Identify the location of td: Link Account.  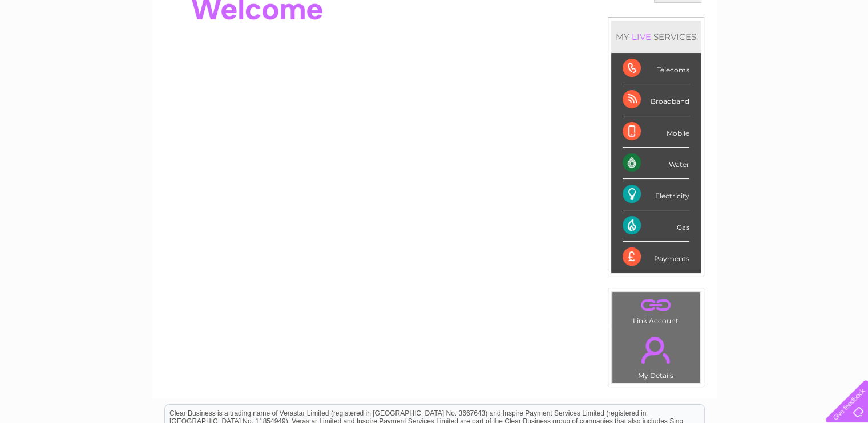
(656, 310).